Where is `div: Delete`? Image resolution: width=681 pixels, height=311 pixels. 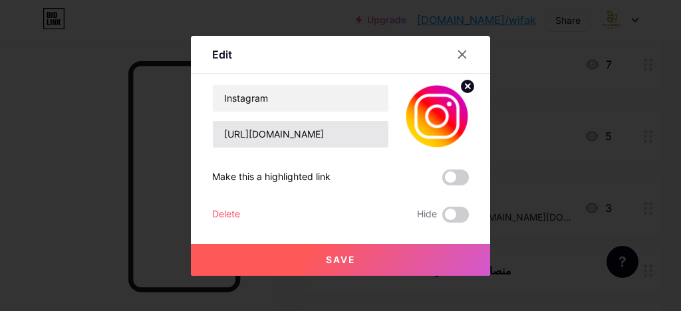 div: Delete is located at coordinates (226, 215).